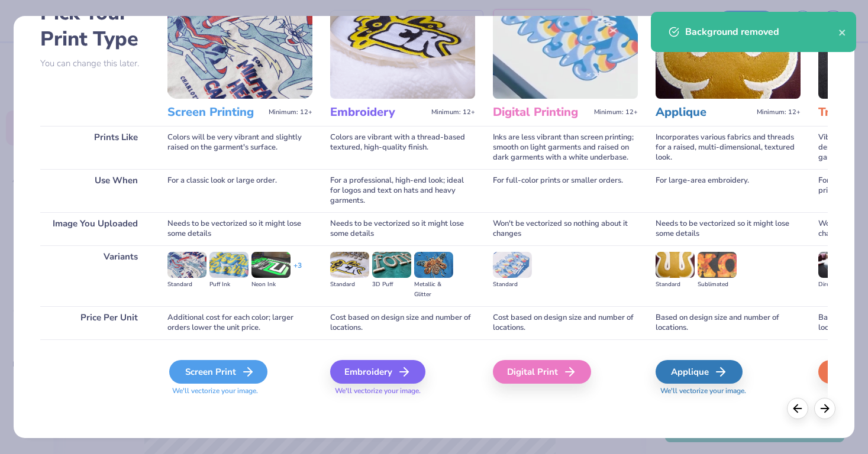  What do you see at coordinates (378, 112) in the screenshot?
I see `h3: Embroidery` at bounding box center [378, 112].